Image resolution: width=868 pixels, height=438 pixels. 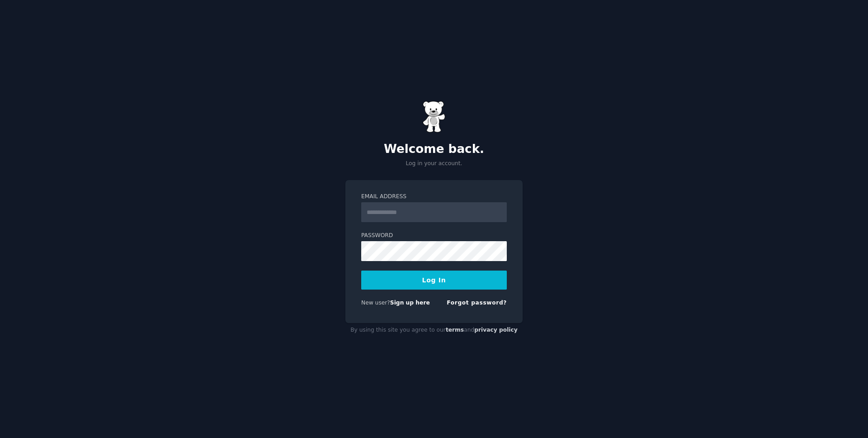 I want to click on a: Forgot password?, so click(x=476, y=303).